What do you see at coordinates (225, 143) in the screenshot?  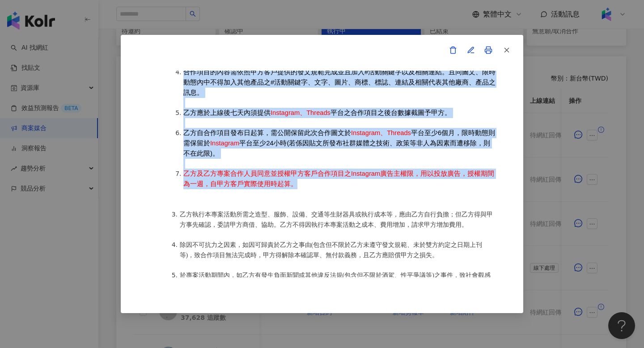 I see `span: Instagram` at bounding box center [225, 143].